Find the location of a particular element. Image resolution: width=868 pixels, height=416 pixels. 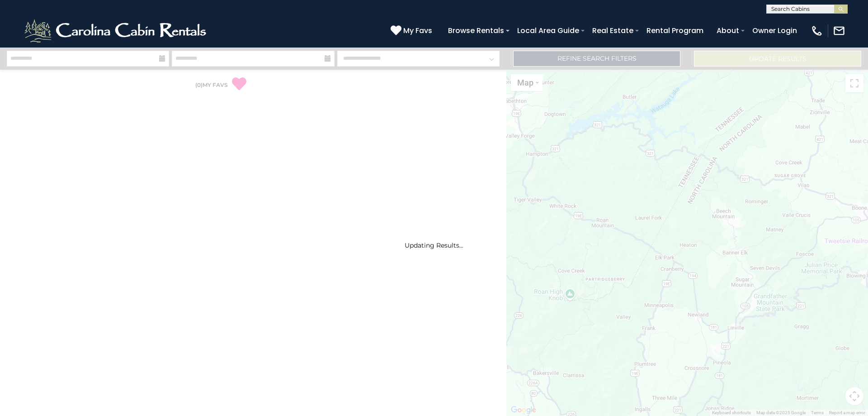

a: Real Estate is located at coordinates (613, 30).